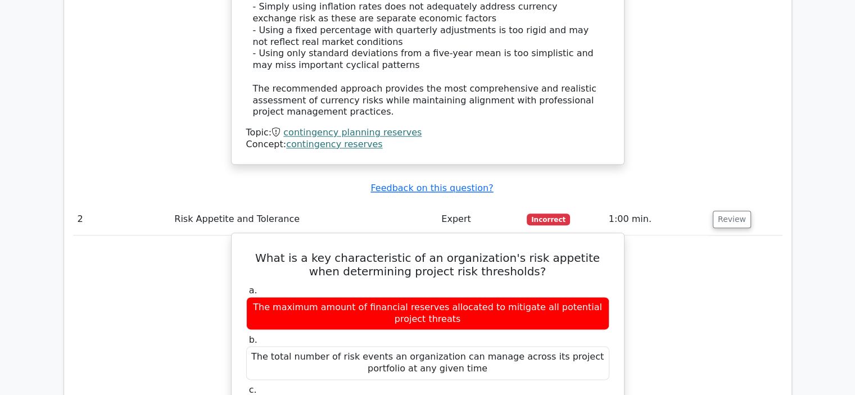 This screenshot has height=395, width=855. I want to click on span: b., so click(253, 340).